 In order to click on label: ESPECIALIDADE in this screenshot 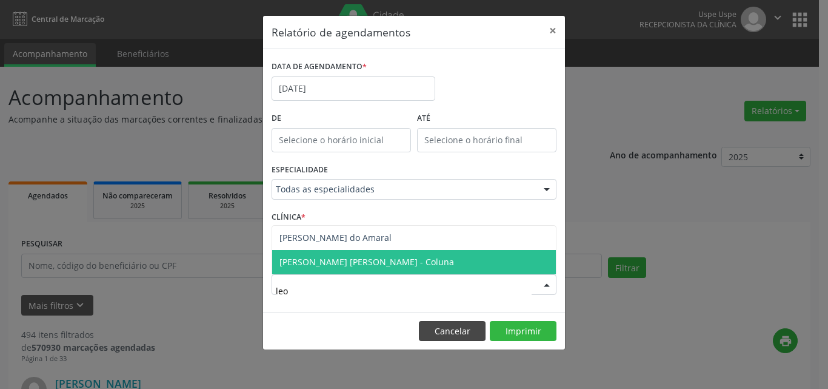, I will do `click(300, 170)`.